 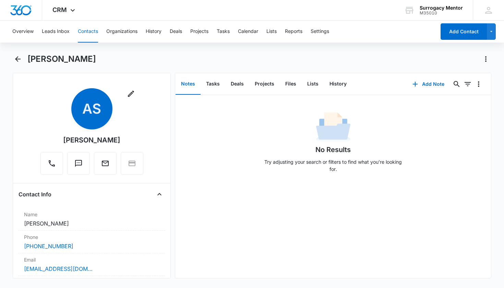 I want to click on h1: No Results, so click(x=333, y=150).